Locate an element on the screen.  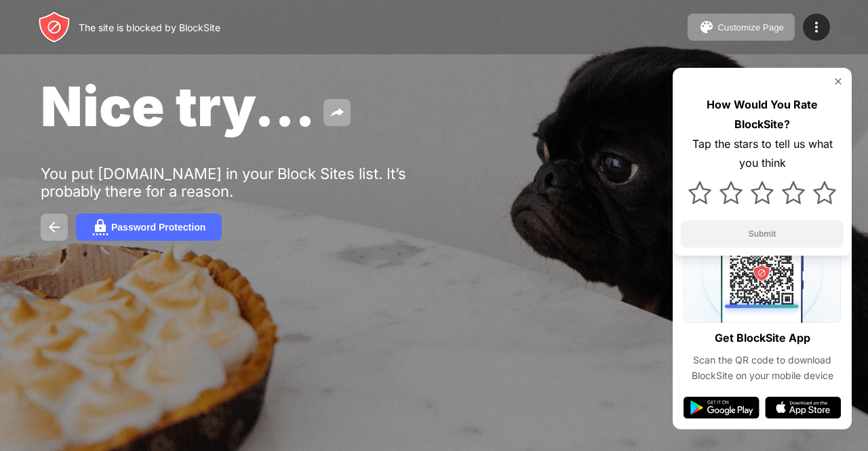
div: Customize Page is located at coordinates (751, 27).